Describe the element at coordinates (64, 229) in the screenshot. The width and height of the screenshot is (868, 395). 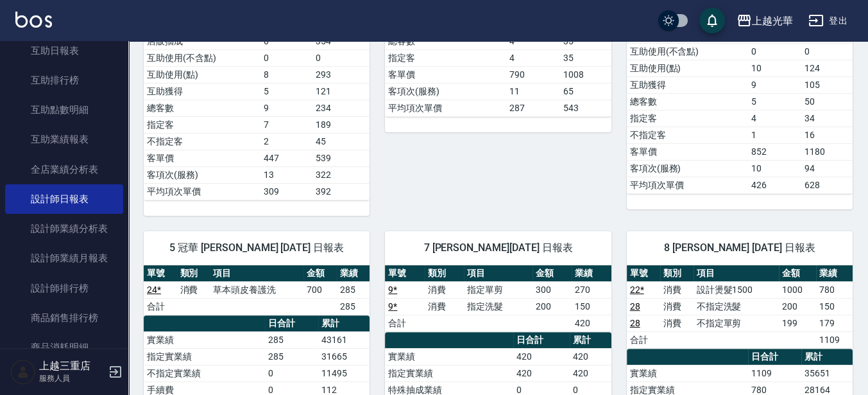
I see `a: 設計師業績分析表` at that location.